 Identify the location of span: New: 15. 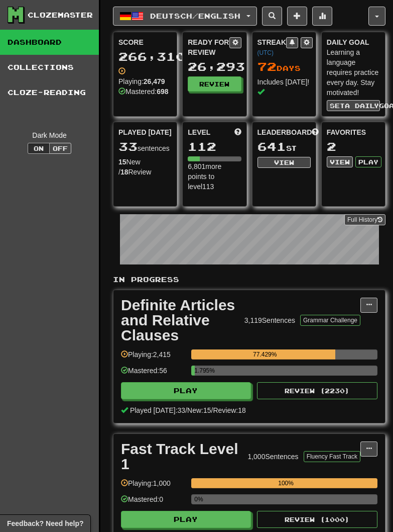
(199, 410).